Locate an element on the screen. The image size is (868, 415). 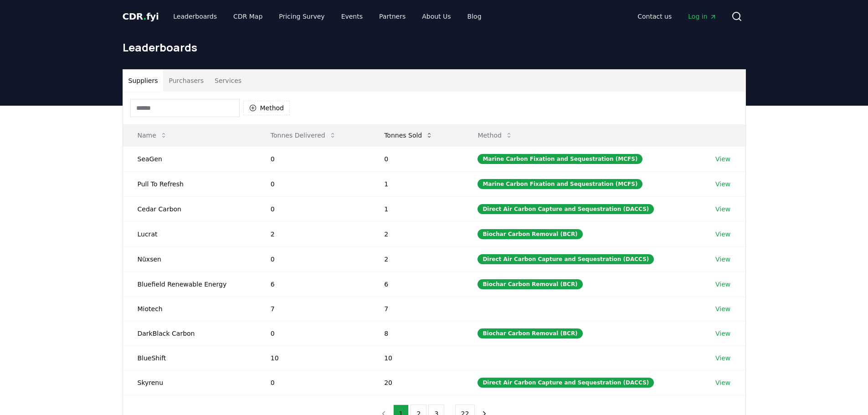
td: 20 is located at coordinates (416, 382).